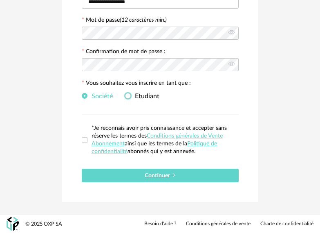 Image resolution: width=320 pixels, height=233 pixels. Describe the element at coordinates (218, 224) in the screenshot. I see `a: Conditions générales de vente` at that location.